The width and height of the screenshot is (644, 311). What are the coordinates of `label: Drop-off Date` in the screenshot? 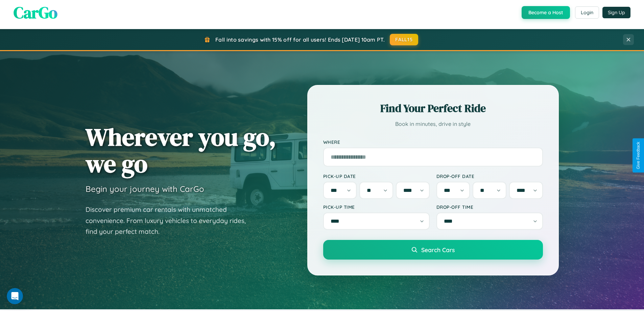 It's located at (489, 176).